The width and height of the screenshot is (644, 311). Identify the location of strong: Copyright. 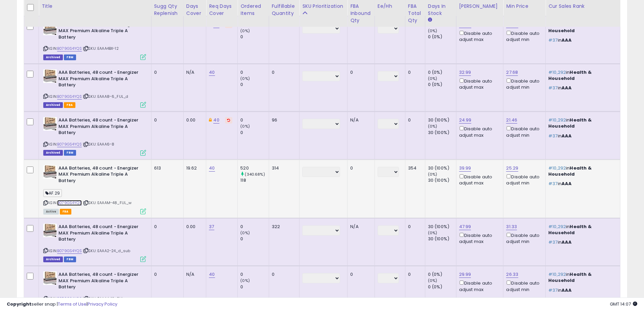
(19, 304).